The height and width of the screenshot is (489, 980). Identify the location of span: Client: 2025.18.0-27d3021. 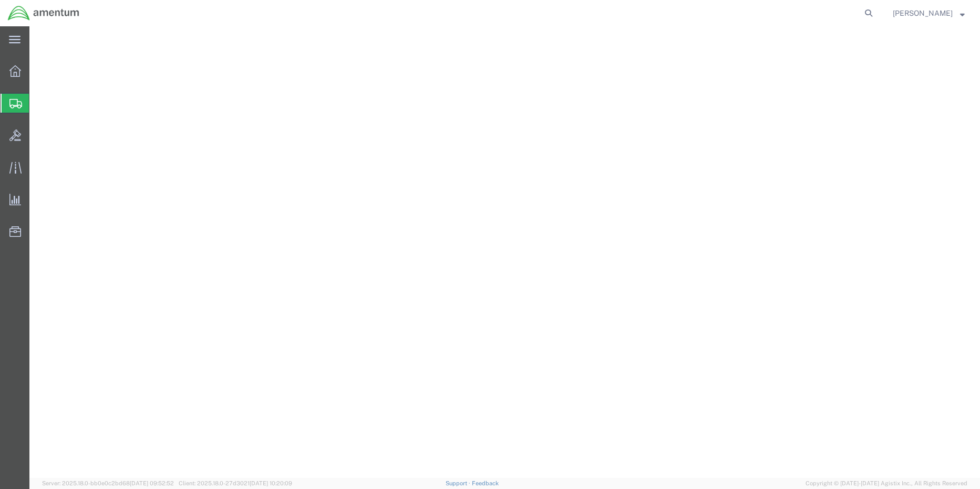
(236, 482).